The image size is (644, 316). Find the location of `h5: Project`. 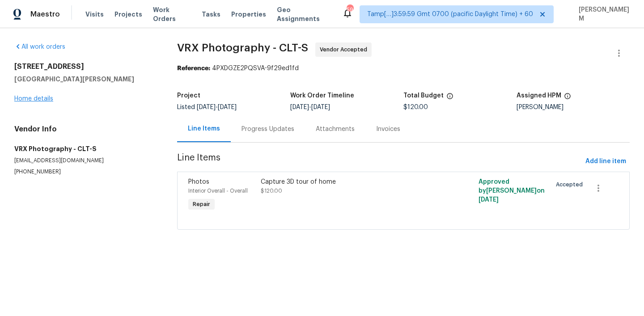

h5: Project is located at coordinates (189, 96).